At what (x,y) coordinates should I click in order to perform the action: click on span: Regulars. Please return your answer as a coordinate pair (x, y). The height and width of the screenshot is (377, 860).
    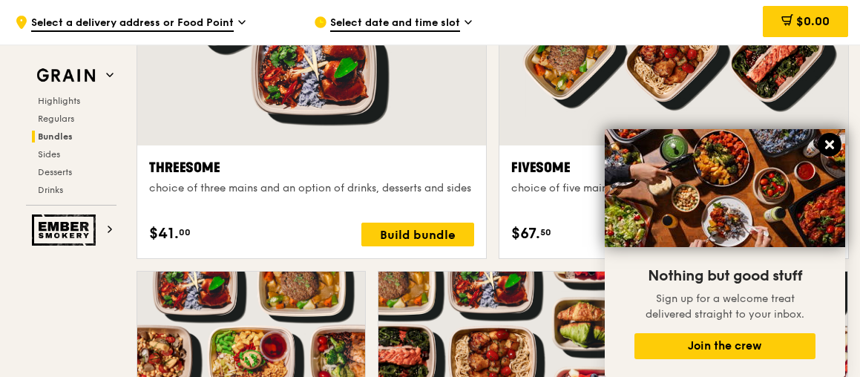
    Looking at the image, I should click on (56, 119).